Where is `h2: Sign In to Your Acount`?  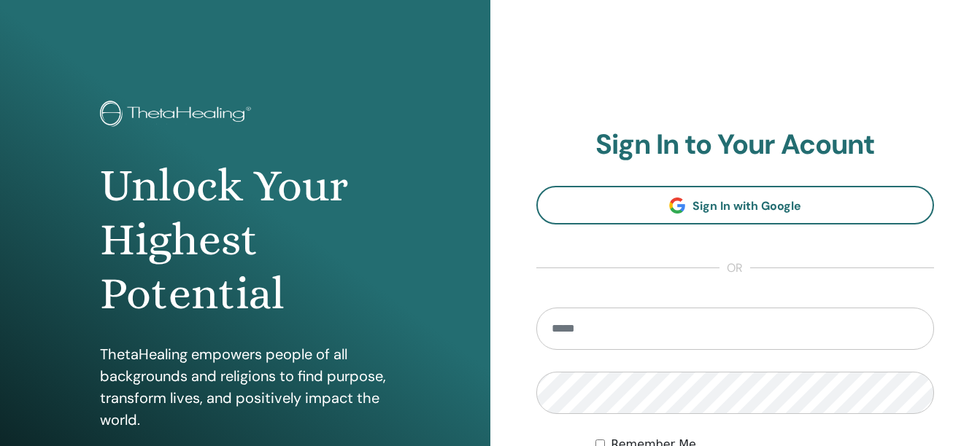
h2: Sign In to Your Acount is located at coordinates (735, 145).